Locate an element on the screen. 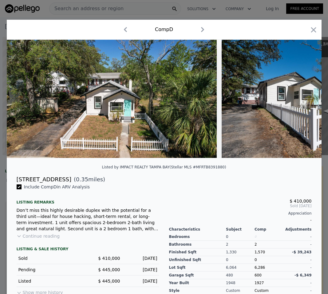 The height and width of the screenshot is (294, 328). div: Adjustments is located at coordinates (298, 229).